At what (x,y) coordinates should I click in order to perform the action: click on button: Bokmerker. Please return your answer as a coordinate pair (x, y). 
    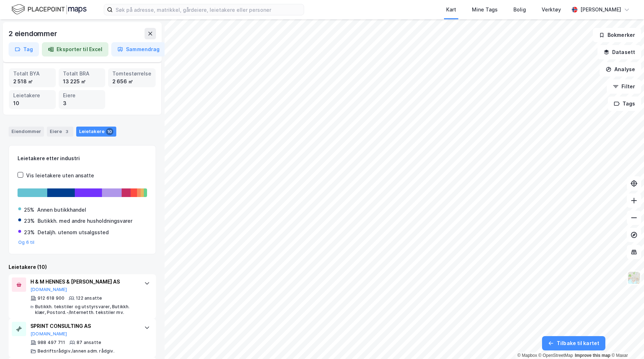
    Looking at the image, I should click on (616, 35).